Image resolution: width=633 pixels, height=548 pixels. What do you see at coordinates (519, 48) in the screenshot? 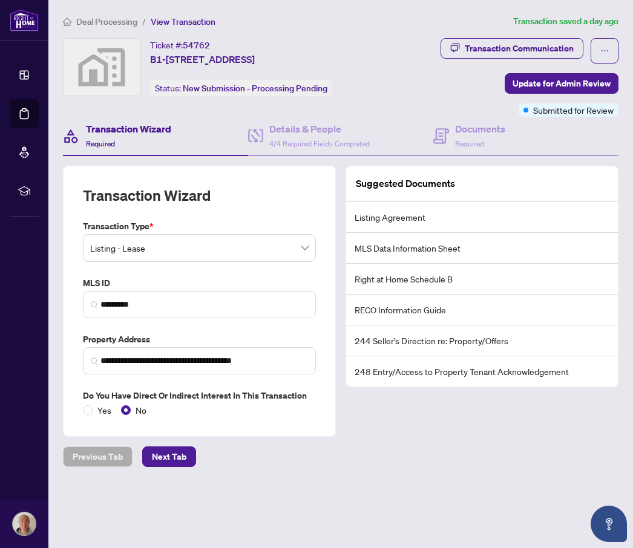
I see `div: Transaction Communication` at bounding box center [519, 48].